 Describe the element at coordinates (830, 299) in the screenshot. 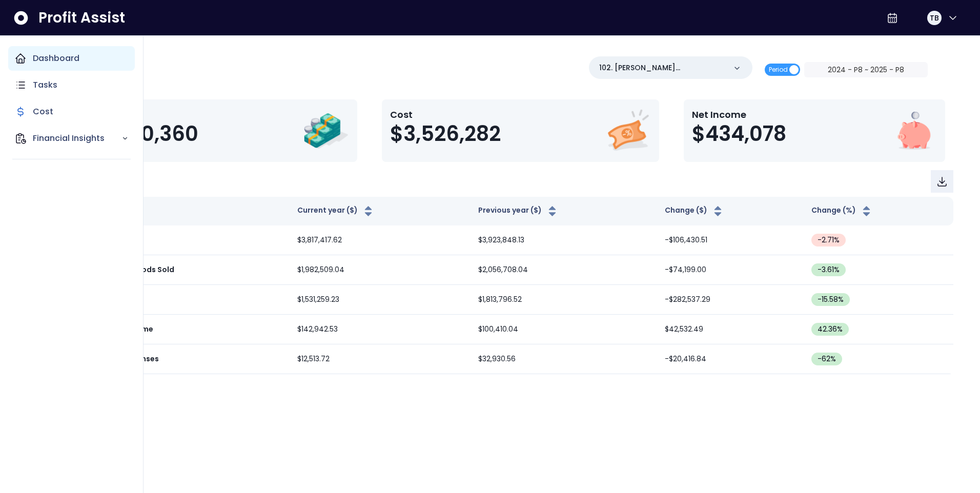

I see `span: -15.58 %` at that location.